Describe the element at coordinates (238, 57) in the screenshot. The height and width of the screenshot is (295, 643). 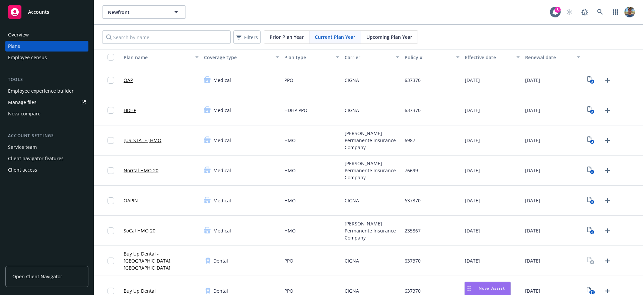
I see `div: Coverage type` at that location.